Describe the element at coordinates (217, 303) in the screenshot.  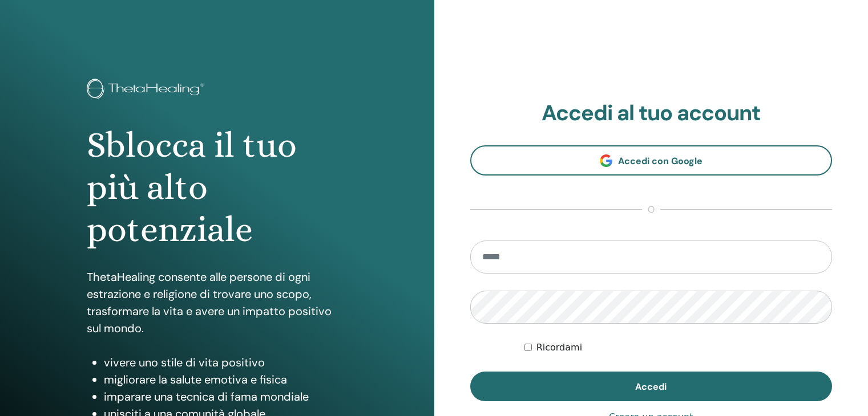
I see `p: ThetaHealing consente alle persone di ogni estrazione e religione di trovare uno scopo, trasforma...` at that location.